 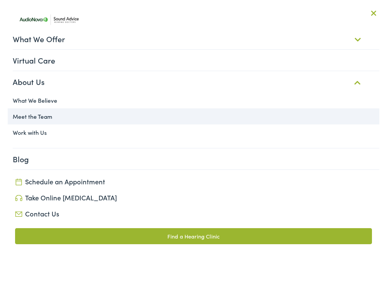 What do you see at coordinates (196, 59) in the screenshot?
I see `a: Virtual Care` at bounding box center [196, 59].